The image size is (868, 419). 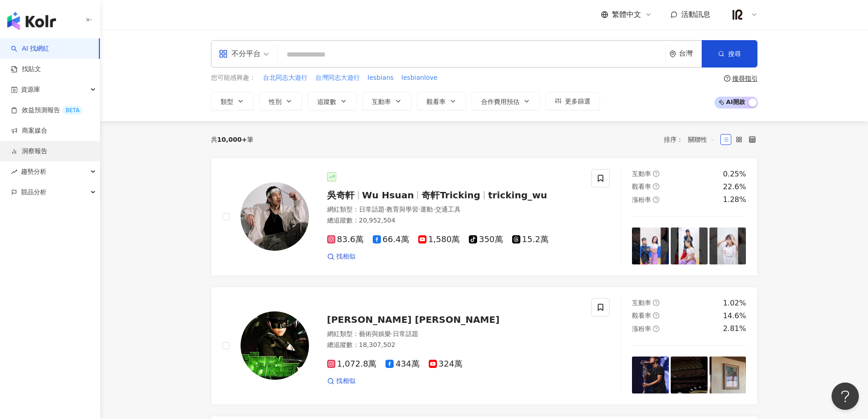 What do you see at coordinates (735, 174) in the screenshot?
I see `div: 0.25%` at bounding box center [735, 174].